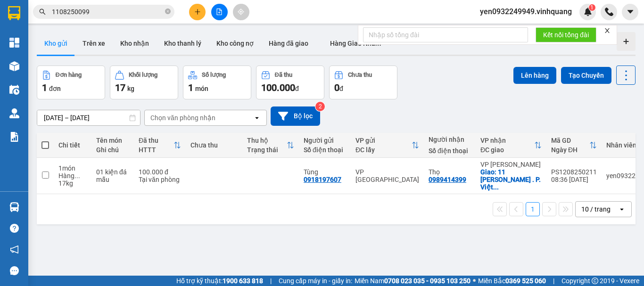 This screenshot has width=644, height=286. What do you see at coordinates (325, 140) in the screenshot?
I see `div: Người gửi` at bounding box center [325, 140].